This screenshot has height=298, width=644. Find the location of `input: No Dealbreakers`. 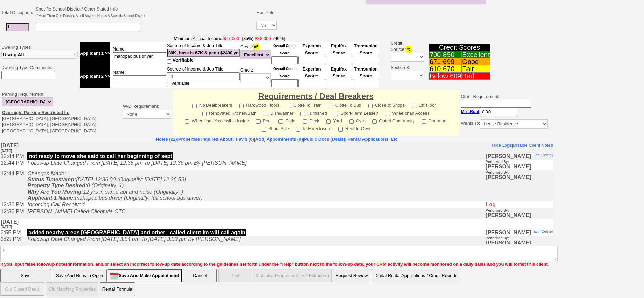

input: No Dealbreakers is located at coordinates (194, 106).